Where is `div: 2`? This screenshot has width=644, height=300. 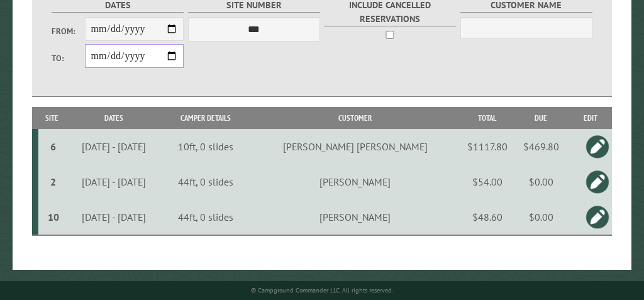 div: 2 is located at coordinates (53, 182).